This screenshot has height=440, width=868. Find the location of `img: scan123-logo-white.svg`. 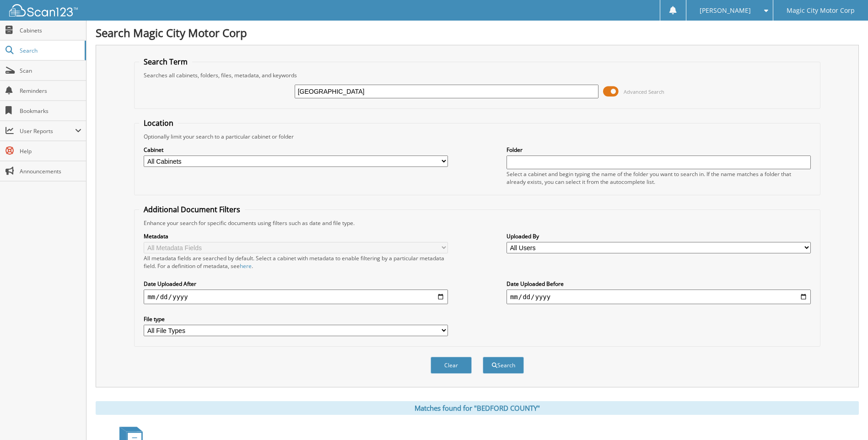

img: scan123-logo-white.svg is located at coordinates (43, 10).